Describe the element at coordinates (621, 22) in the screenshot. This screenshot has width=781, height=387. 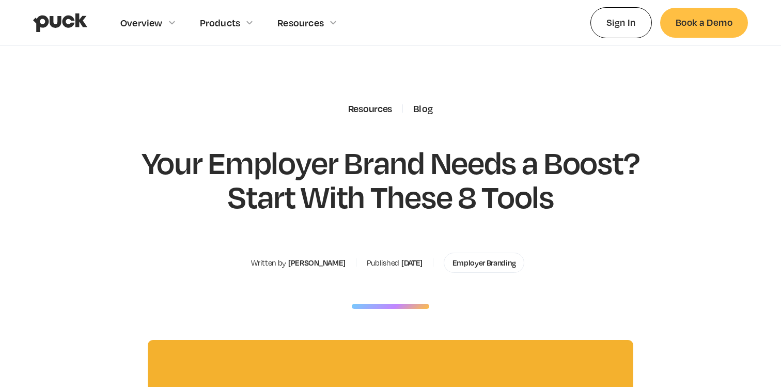
I see `a: Sign In` at that location.